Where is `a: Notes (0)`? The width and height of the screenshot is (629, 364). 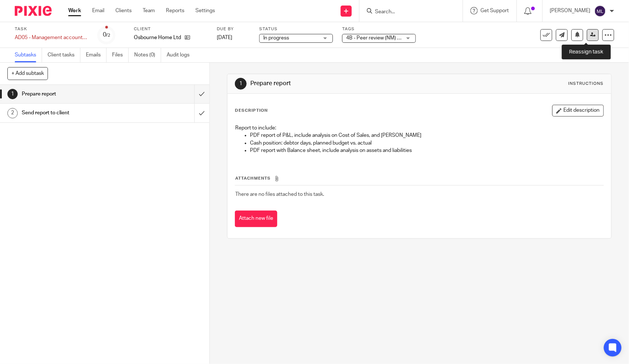
a: Notes (0) is located at coordinates (148, 55).